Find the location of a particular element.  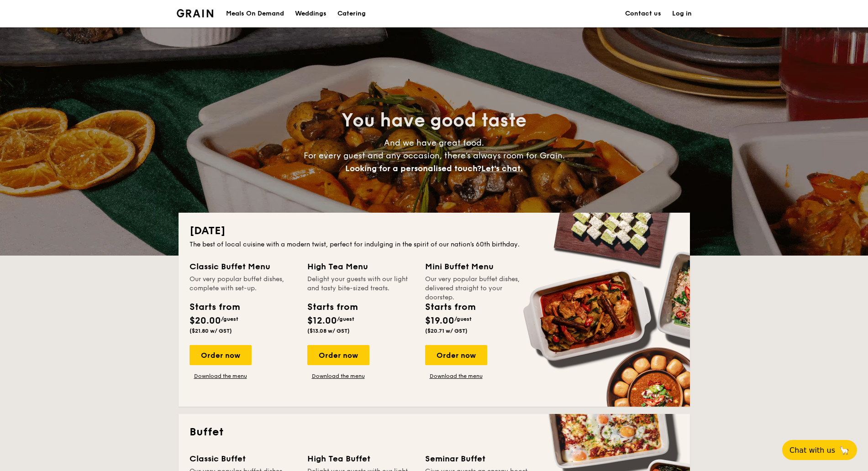

h2: Buffet is located at coordinates (434, 432).